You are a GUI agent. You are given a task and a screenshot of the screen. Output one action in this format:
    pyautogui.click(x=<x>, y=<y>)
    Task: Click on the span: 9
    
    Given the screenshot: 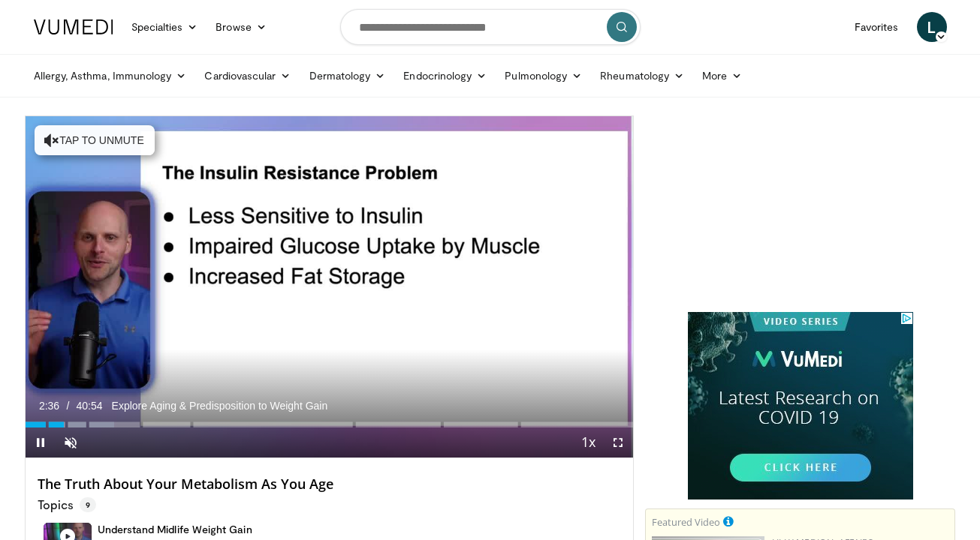 What is the action you would take?
    pyautogui.click(x=88, y=505)
    